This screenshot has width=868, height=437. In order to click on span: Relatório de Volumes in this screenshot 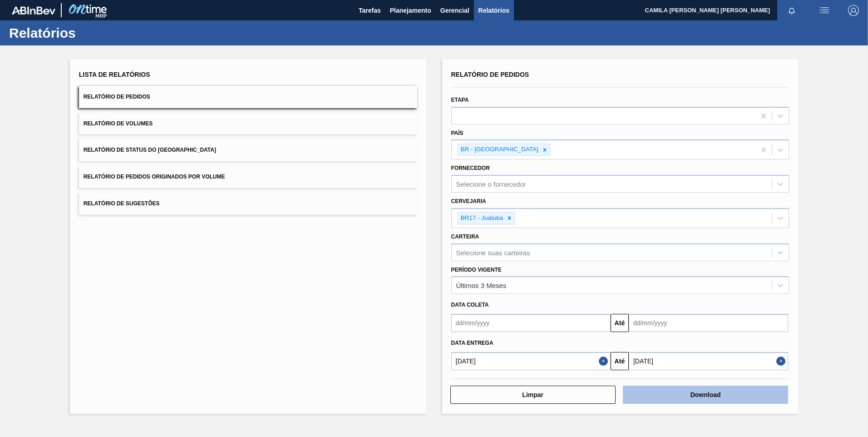, I will do `click(118, 123)`.